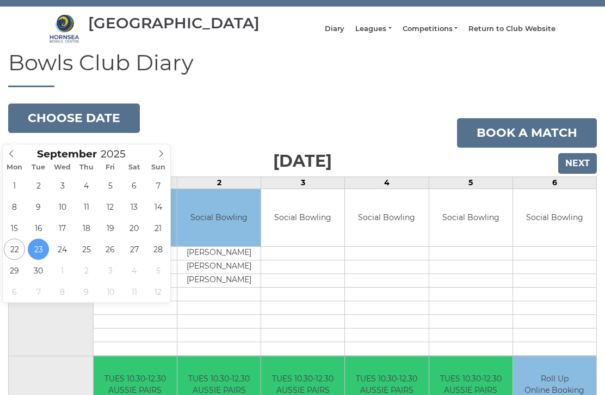 The width and height of the screenshot is (605, 395). I want to click on td: 5, so click(471, 183).